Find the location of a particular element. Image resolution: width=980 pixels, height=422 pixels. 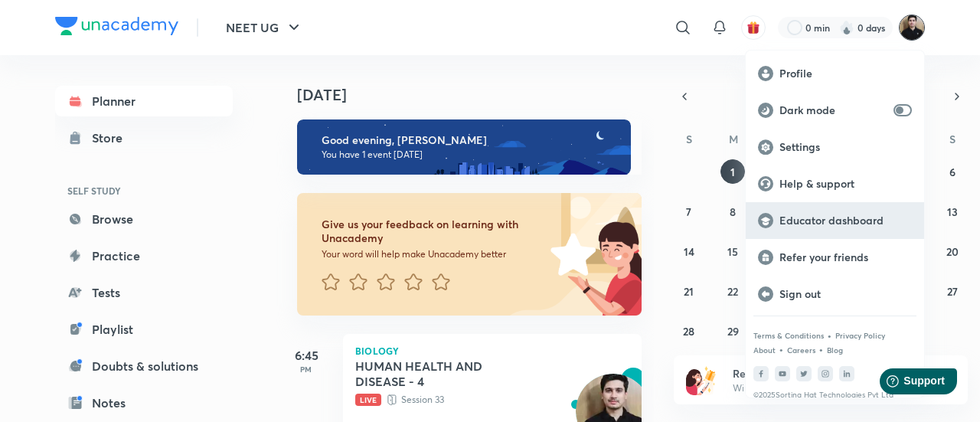

p: Profile is located at coordinates (845, 73).